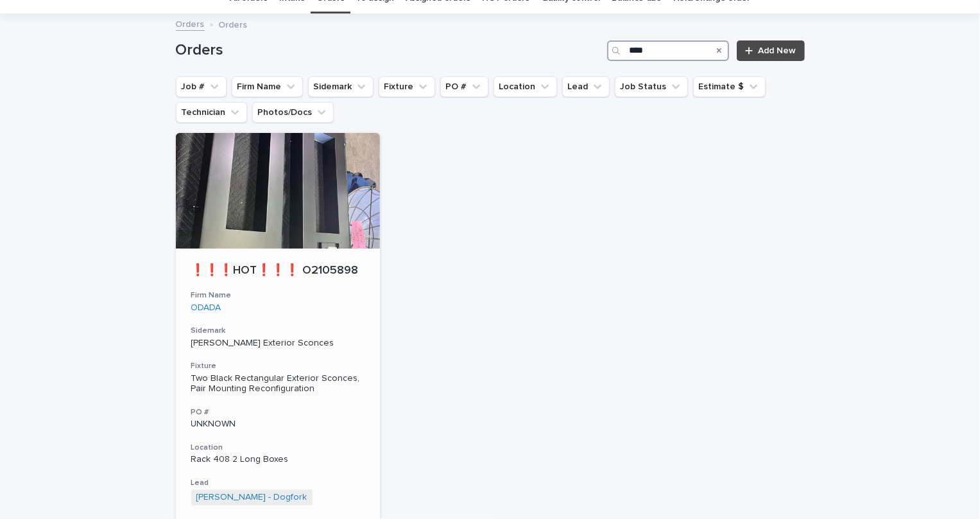 This screenshot has height=519, width=980. I want to click on button: Job Status, so click(652, 86).